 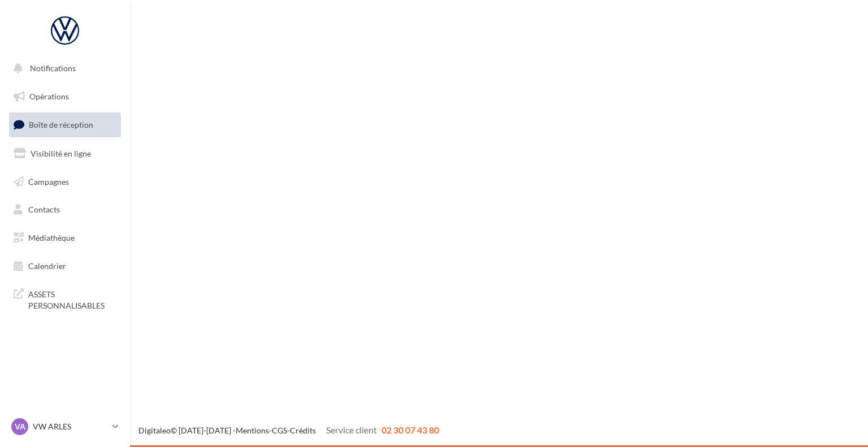 I want to click on a: Mentions, so click(x=252, y=430).